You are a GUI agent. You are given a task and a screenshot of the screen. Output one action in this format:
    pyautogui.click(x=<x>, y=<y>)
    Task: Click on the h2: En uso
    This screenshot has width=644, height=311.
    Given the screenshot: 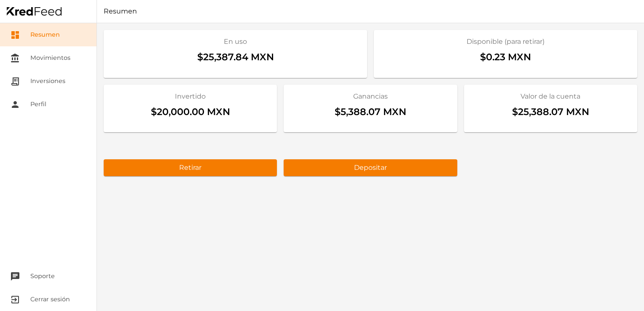 What is the action you would take?
    pyautogui.click(x=235, y=42)
    